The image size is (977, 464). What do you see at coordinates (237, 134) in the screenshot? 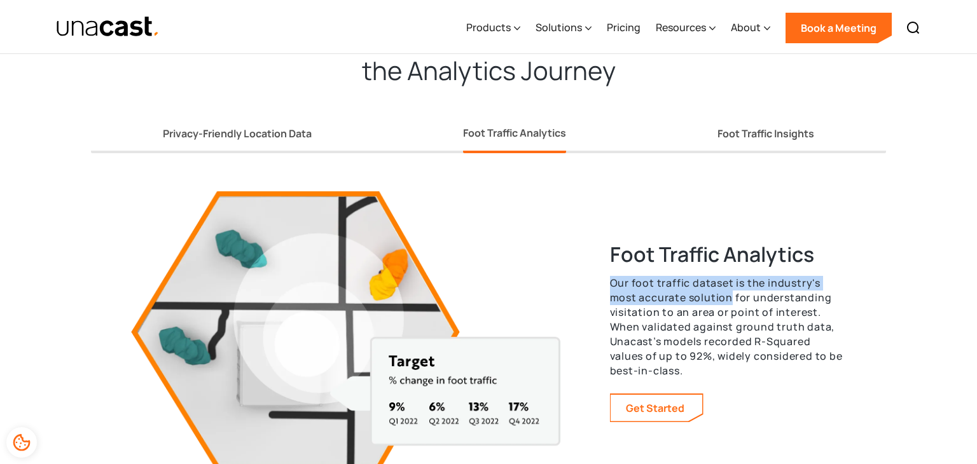
I see `div: Privacy-Friendly Location Data` at bounding box center [237, 134].